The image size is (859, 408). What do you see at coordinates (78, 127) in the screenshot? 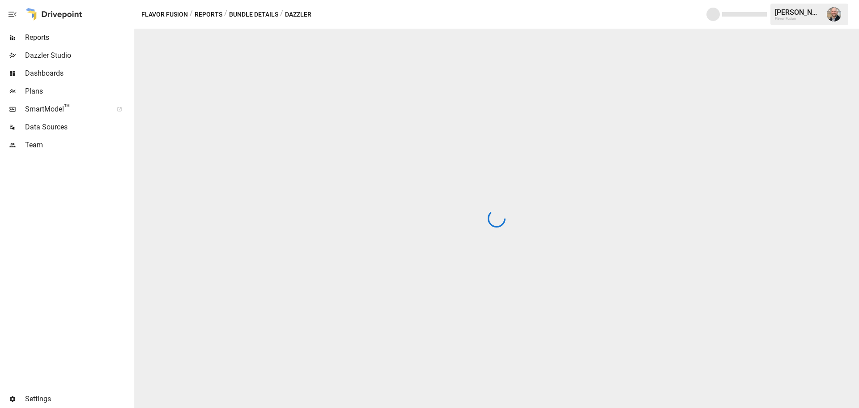
I see `span: Data Sources` at bounding box center [78, 127].